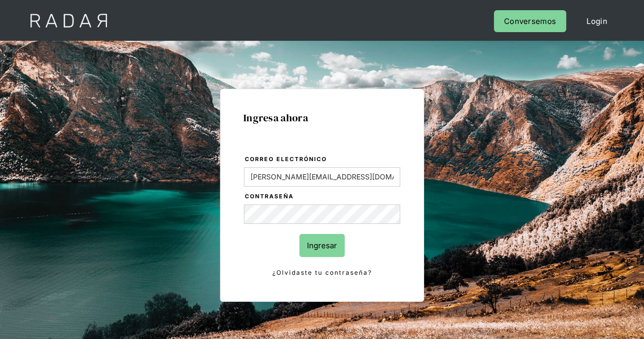  I want to click on input: Ingresar, so click(322, 245).